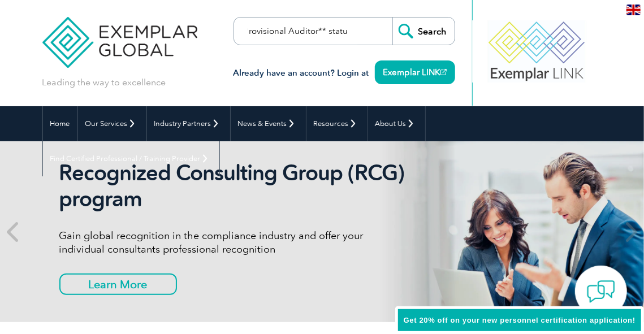  What do you see at coordinates (519, 320) in the screenshot?
I see `span: Get 20% off on your new personnel certification application!` at bounding box center [519, 320].